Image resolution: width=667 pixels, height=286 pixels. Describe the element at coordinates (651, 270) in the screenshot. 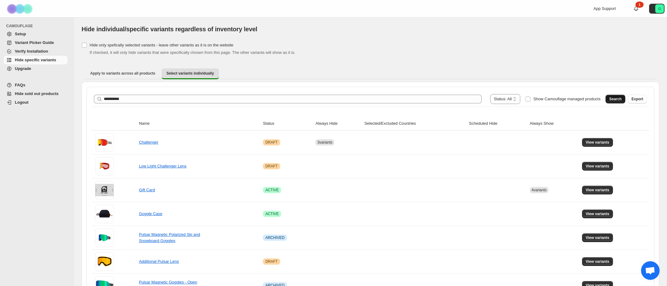

I see `a: Open chat` at that location.